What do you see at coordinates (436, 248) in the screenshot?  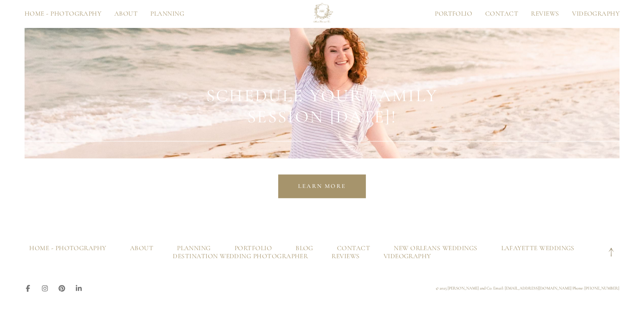 I see `a: New Orleans Weddings` at bounding box center [436, 248].